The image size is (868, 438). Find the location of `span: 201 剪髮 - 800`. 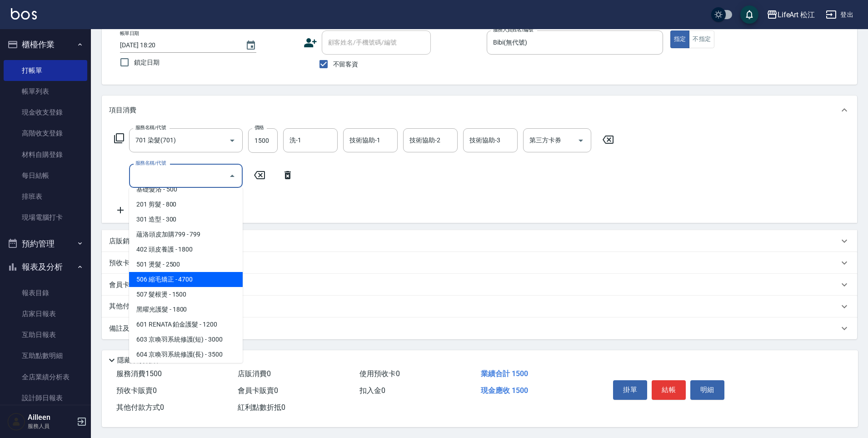

span: 201 剪髮 - 800 is located at coordinates (186, 204).